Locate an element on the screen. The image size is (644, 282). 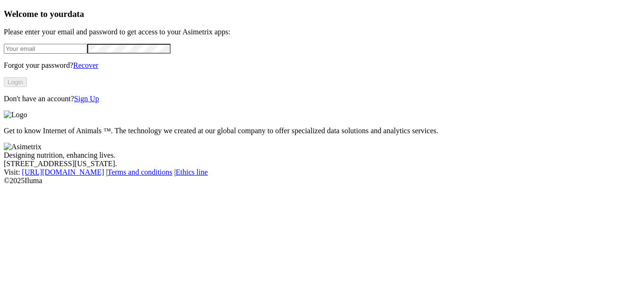
div: Designing nutrition, enhancing lives. is located at coordinates (322, 156).